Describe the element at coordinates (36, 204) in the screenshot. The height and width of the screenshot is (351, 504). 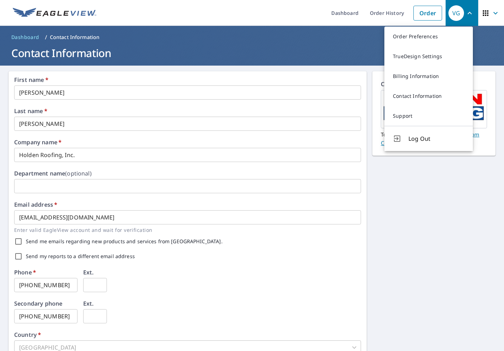
I see `label: Email address` at that location.